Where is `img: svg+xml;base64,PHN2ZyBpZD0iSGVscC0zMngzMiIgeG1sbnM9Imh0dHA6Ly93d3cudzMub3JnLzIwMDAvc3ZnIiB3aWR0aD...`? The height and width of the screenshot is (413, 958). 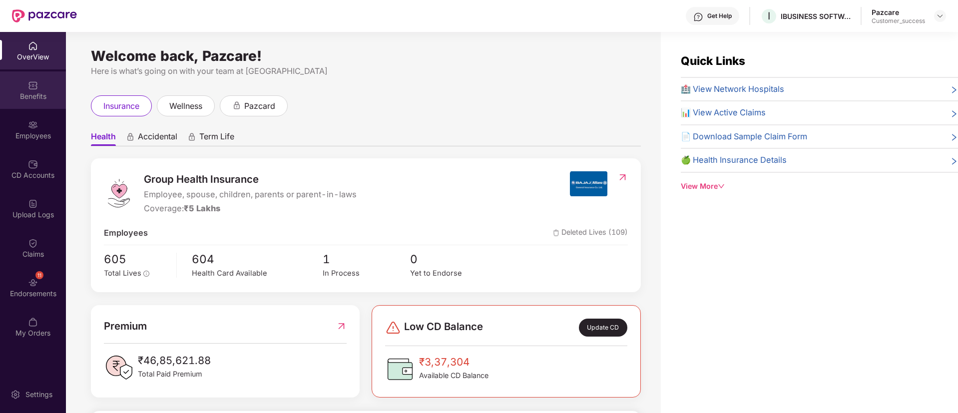 img: svg+xml;base64,PHN2ZyBpZD0iSGVscC0zMngzMiIgeG1sbnM9Imh0dHA6Ly93d3cudzMub3JnLzIwMDAvc3ZnIiB3aWR0aD... is located at coordinates (699, 17).